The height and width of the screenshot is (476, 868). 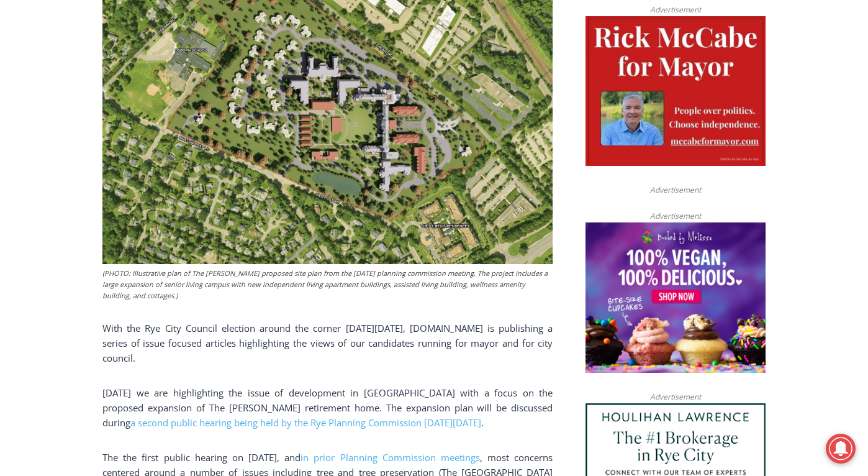 What do you see at coordinates (390, 457) in the screenshot?
I see `a: in prior Planning Commission meetings` at bounding box center [390, 457].